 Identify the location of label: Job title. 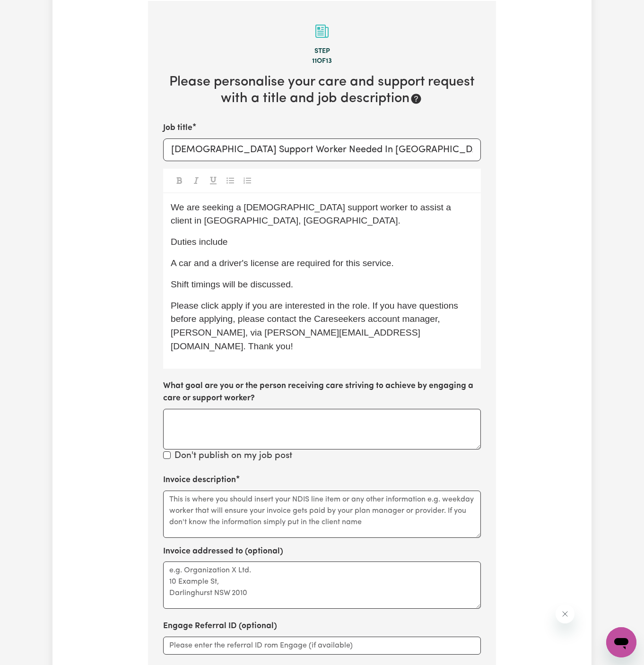
(177, 128).